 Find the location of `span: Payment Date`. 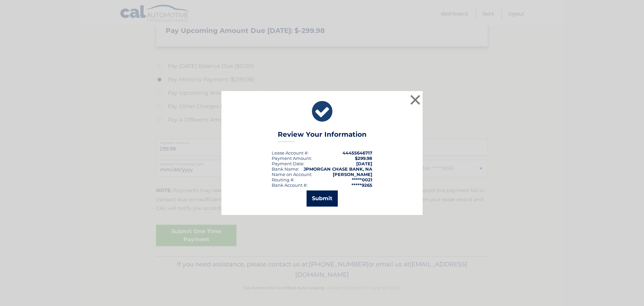

span: Payment Date is located at coordinates (287, 163).